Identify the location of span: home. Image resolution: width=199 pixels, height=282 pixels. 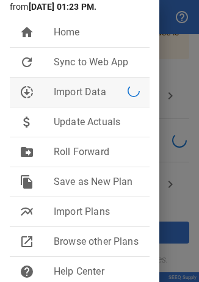
(27, 32).